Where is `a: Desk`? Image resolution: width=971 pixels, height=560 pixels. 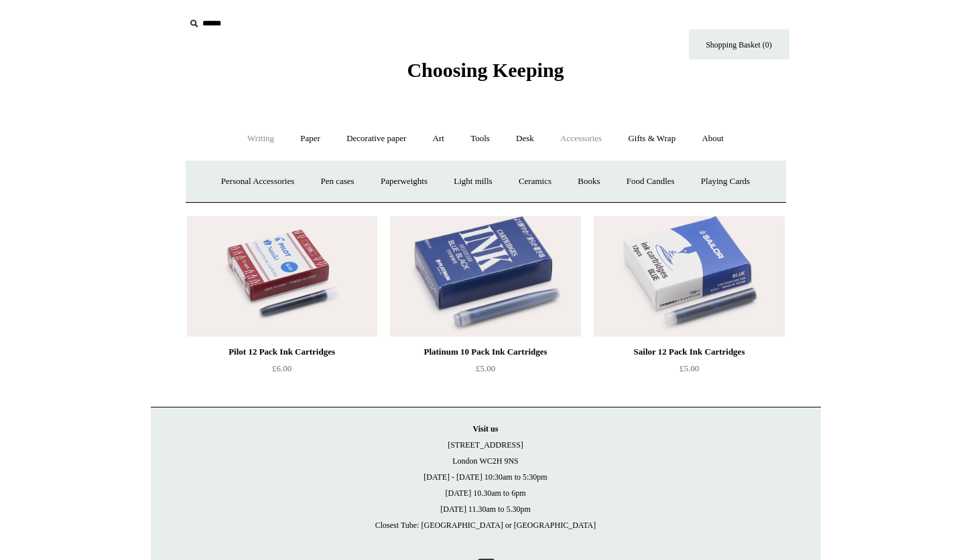
a: Desk is located at coordinates (524, 138).